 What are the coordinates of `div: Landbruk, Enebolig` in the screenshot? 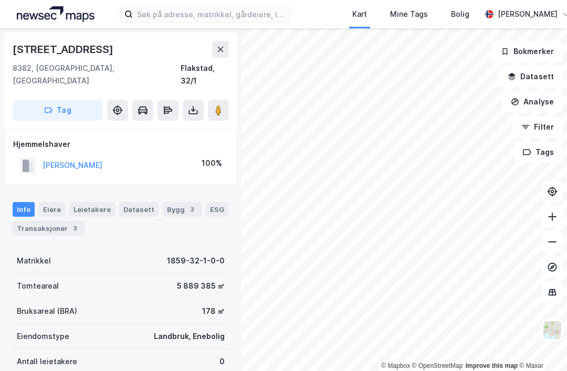 It's located at (189, 336).